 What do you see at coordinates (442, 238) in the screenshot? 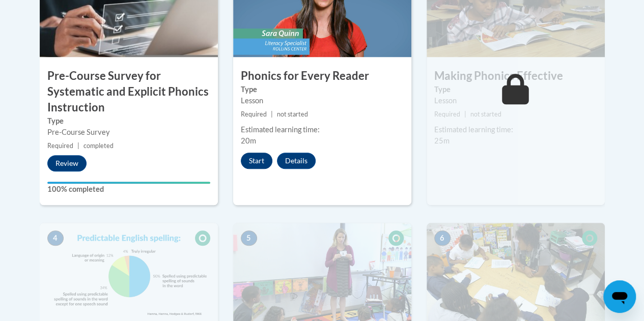
I see `span: 6` at bounding box center [442, 238].